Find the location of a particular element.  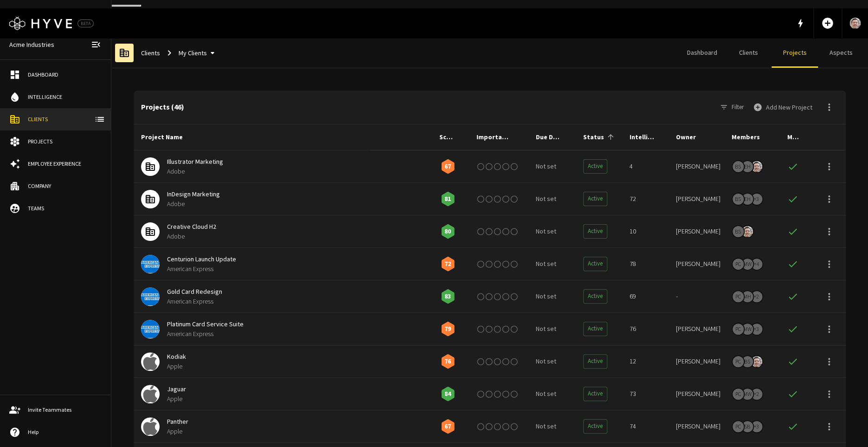

div: Score is located at coordinates (448, 137).